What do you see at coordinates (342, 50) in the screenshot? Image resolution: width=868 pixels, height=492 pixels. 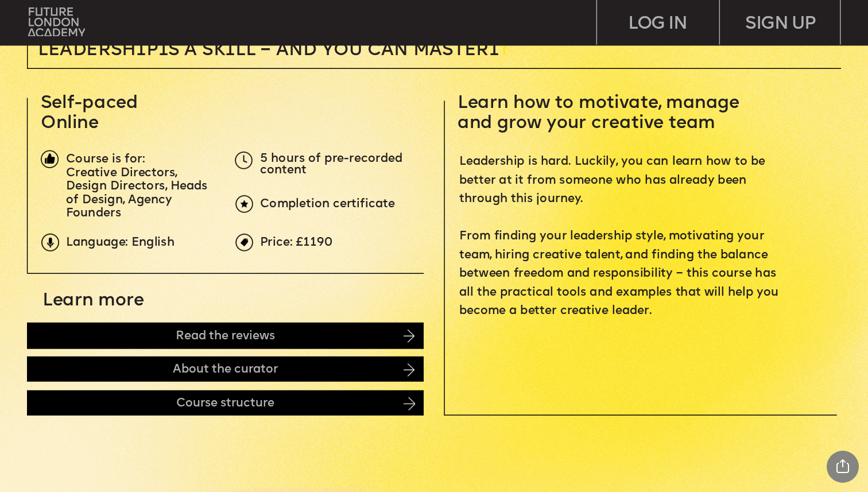 I see `p: T` at bounding box center [342, 50].